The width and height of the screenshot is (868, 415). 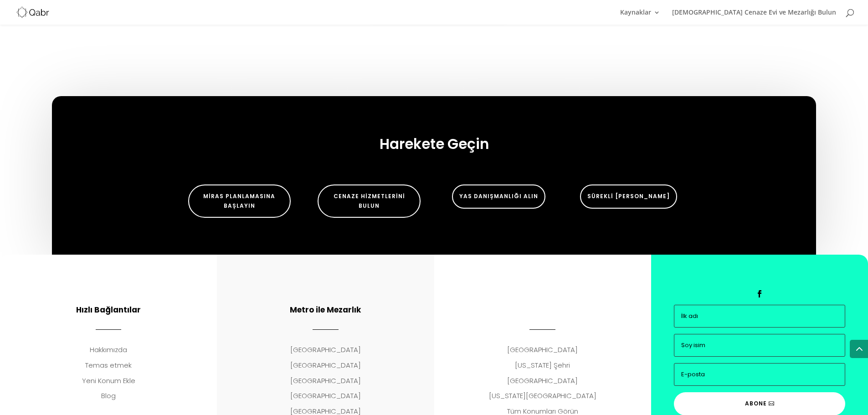 I want to click on font: Blog, so click(x=108, y=396).